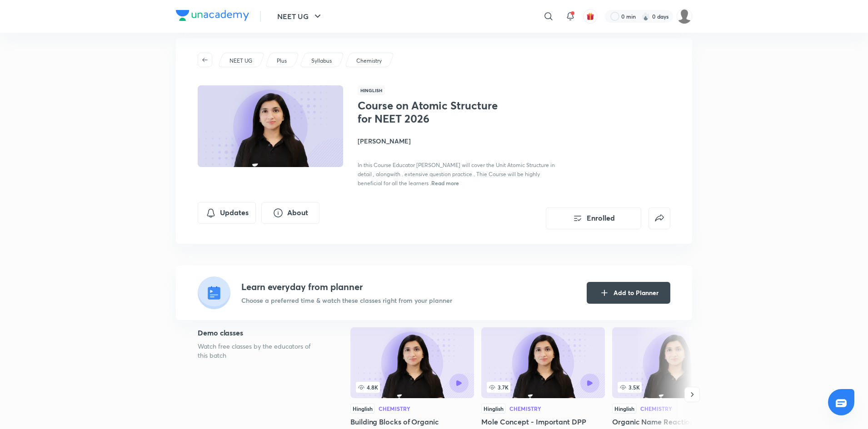 This screenshot has height=429, width=868. Describe the element at coordinates (432, 112) in the screenshot. I see `h1: Course on Atomic Structure for NEET 2026` at that location.